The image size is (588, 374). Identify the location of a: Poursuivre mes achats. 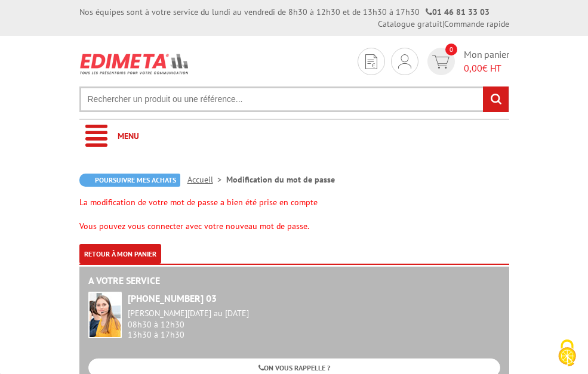
(130, 180).